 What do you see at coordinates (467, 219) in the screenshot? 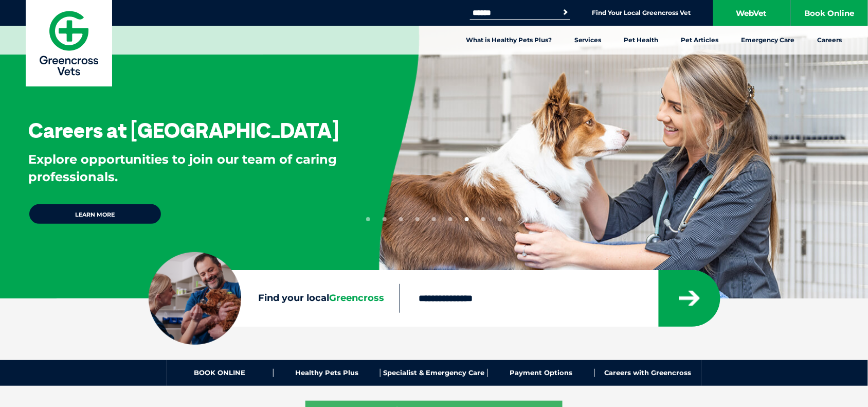
I see `button: 7 of 9` at bounding box center [467, 219].